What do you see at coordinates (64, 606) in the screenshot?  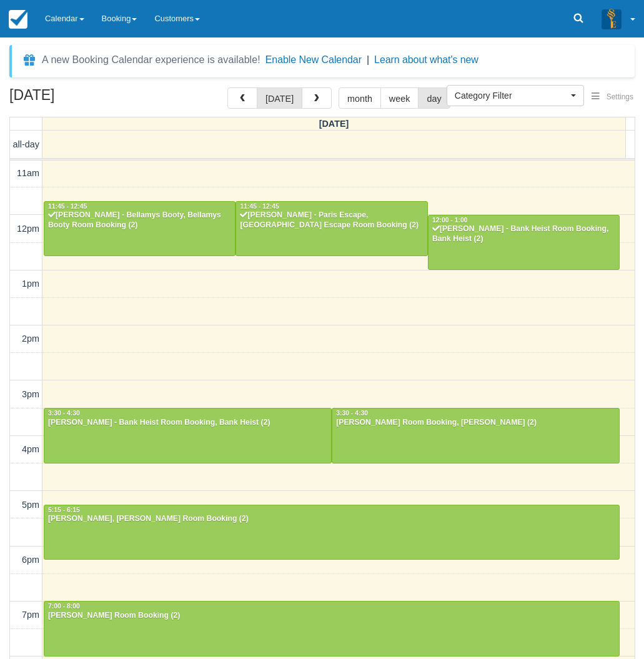 I see `span: 7:00 - 8:00` at bounding box center [64, 606].